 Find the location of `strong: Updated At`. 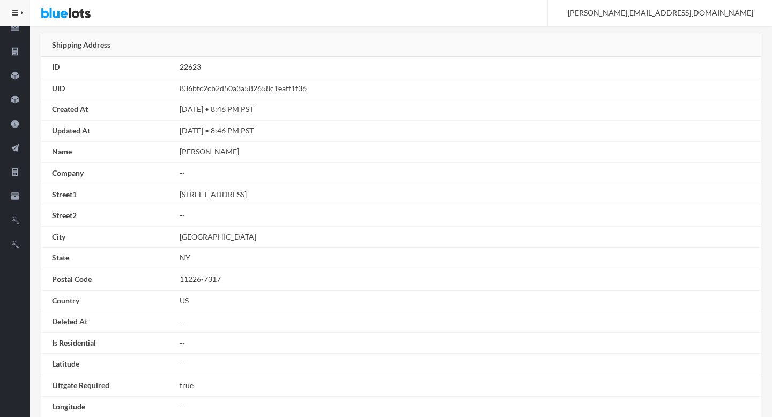

strong: Updated At is located at coordinates (71, 130).